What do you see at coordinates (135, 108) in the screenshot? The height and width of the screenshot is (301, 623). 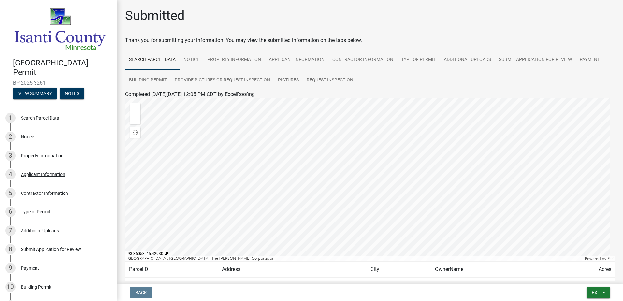 I see `div: Zoom in` at bounding box center [135, 108].